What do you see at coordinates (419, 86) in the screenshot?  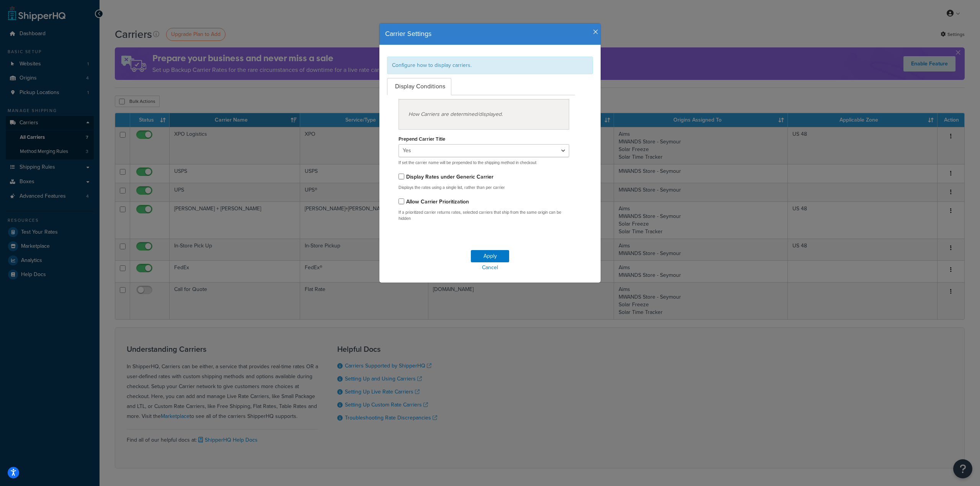 I see `a: Display Conditions` at bounding box center [419, 86].